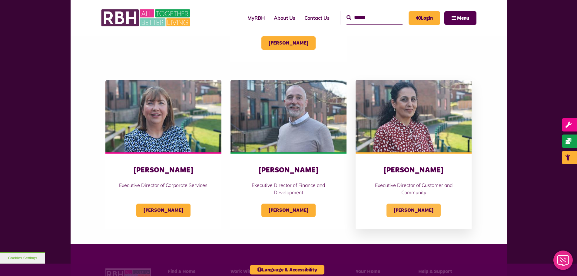 Image resolution: width=577 pixels, height=276 pixels. I want to click on p: Executive Director of Finance and Development, so click(288, 189).